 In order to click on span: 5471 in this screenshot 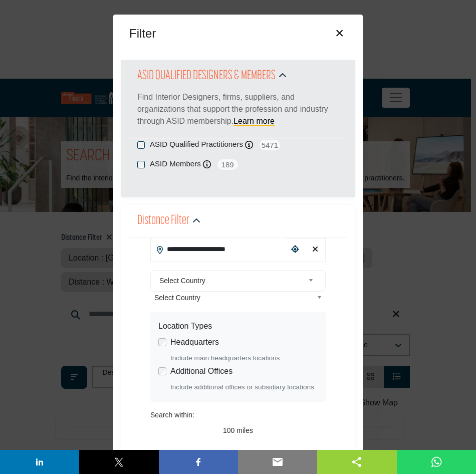, I will do `click(269, 145)`.